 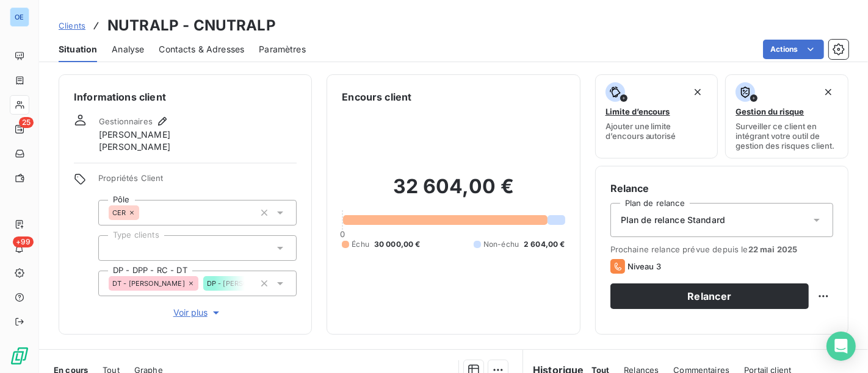 What do you see at coordinates (376, 97) in the screenshot?
I see `h6: Encours client` at bounding box center [376, 97].